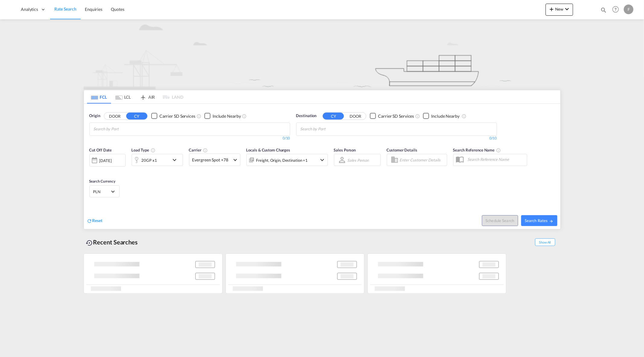 Image resolution: width=644 pixels, height=357 pixels. I want to click on md-tab-item: LCL, so click(123, 97).